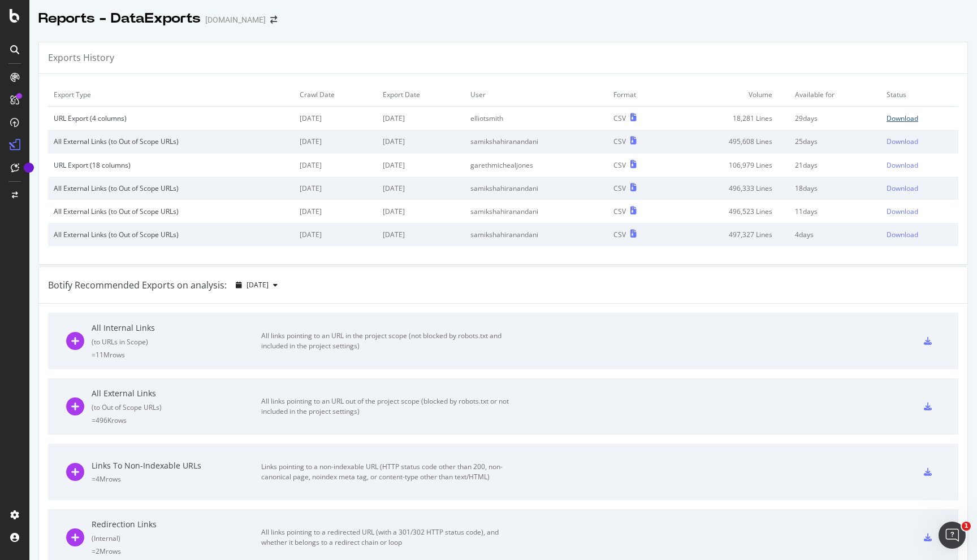  Describe the element at coordinates (176, 394) in the screenshot. I see `div: All External Links` at that location.